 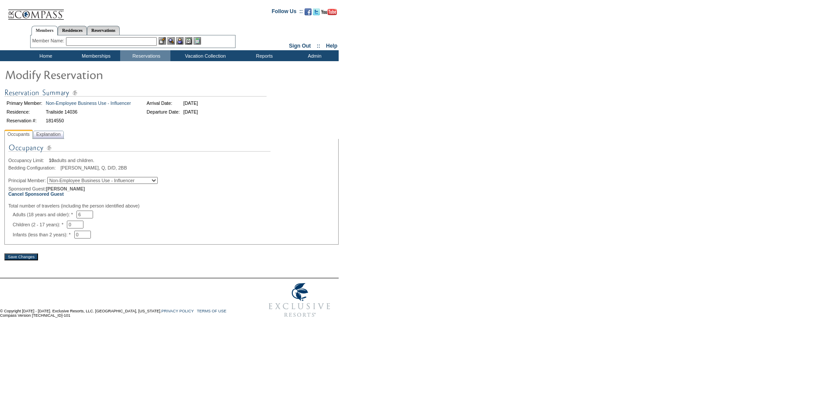 I want to click on img: Subscribe to our YouTube Channel, so click(x=329, y=12).